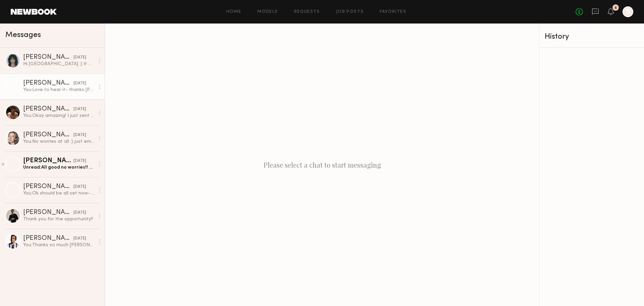 Image resolution: width=644 pixels, height=306 pixels. Describe the element at coordinates (322, 165) in the screenshot. I see `div: Please select a chat to start messaging` at that location.